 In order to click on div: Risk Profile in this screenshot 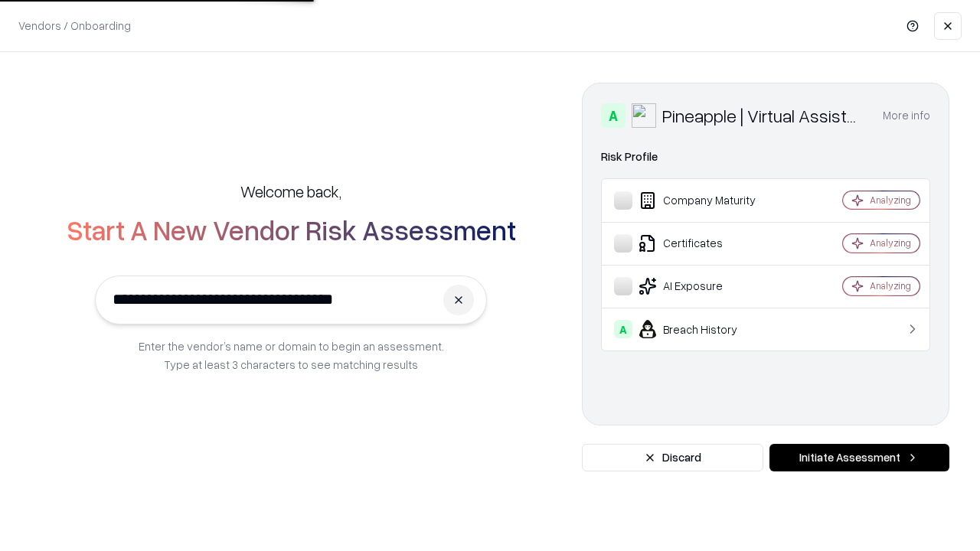, I will do `click(766, 157)`.